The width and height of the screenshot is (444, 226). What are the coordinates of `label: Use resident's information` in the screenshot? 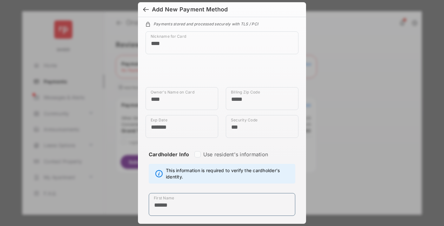 It's located at (236, 155).